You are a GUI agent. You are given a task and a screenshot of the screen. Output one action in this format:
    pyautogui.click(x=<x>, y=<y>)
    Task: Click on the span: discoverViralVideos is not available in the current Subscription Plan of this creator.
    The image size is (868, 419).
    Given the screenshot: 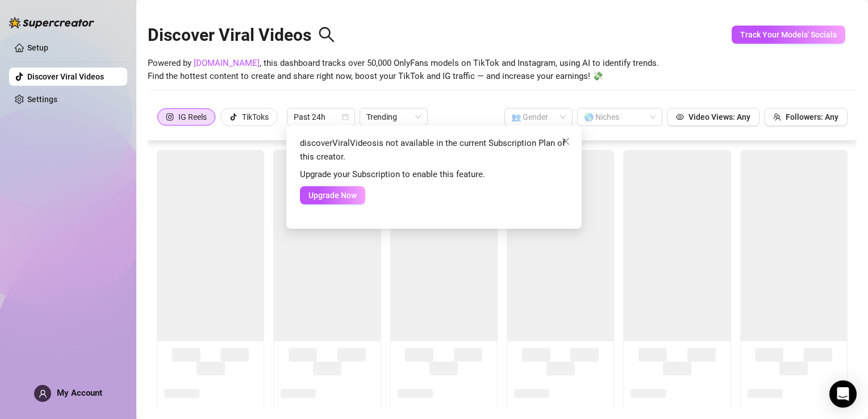 What is the action you would take?
    pyautogui.click(x=433, y=150)
    